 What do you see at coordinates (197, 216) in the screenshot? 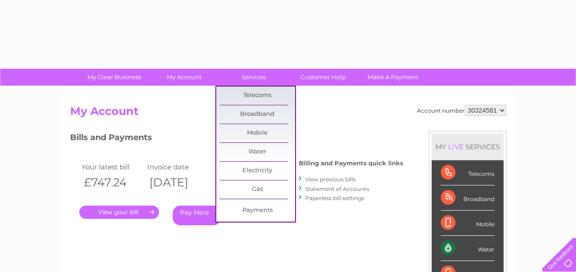
I see `a: Pay Here` at bounding box center [197, 216].